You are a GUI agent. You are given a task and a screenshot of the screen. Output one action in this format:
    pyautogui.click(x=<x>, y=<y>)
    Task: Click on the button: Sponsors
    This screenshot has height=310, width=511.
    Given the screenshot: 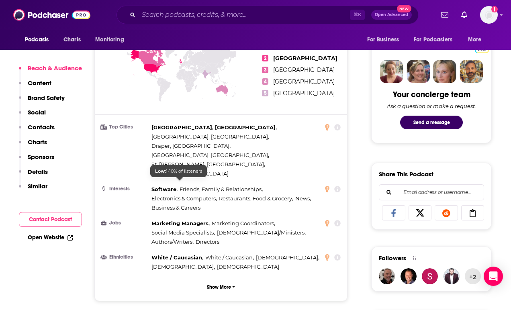 What is the action you would take?
    pyautogui.click(x=37, y=160)
    